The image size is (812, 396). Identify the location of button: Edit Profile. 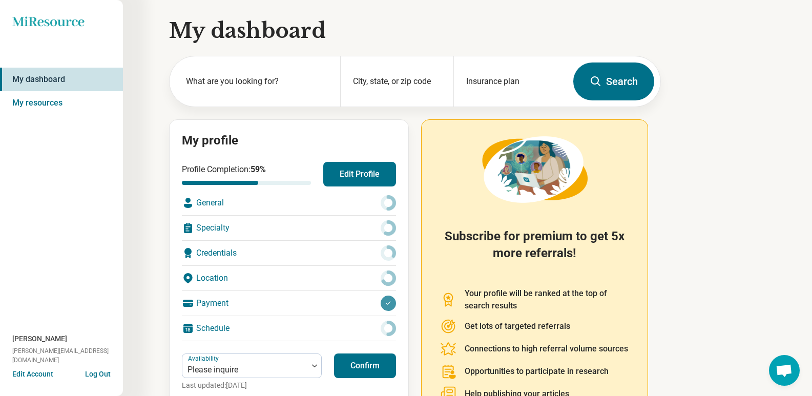
(360, 174).